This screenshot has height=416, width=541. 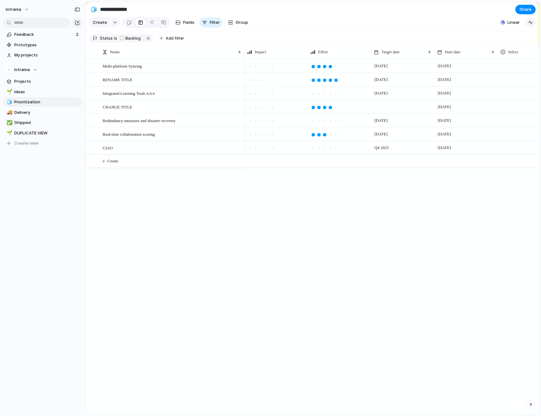 What do you see at coordinates (99, 22) in the screenshot?
I see `button: Create` at bounding box center [99, 22].